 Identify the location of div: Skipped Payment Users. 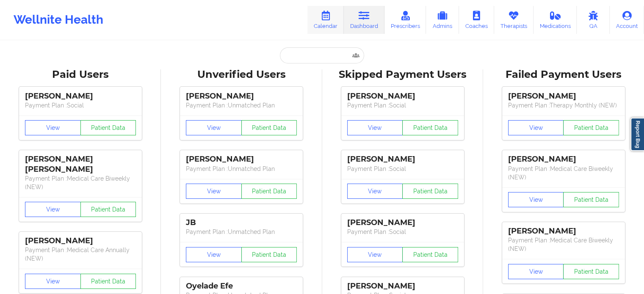
(403, 75).